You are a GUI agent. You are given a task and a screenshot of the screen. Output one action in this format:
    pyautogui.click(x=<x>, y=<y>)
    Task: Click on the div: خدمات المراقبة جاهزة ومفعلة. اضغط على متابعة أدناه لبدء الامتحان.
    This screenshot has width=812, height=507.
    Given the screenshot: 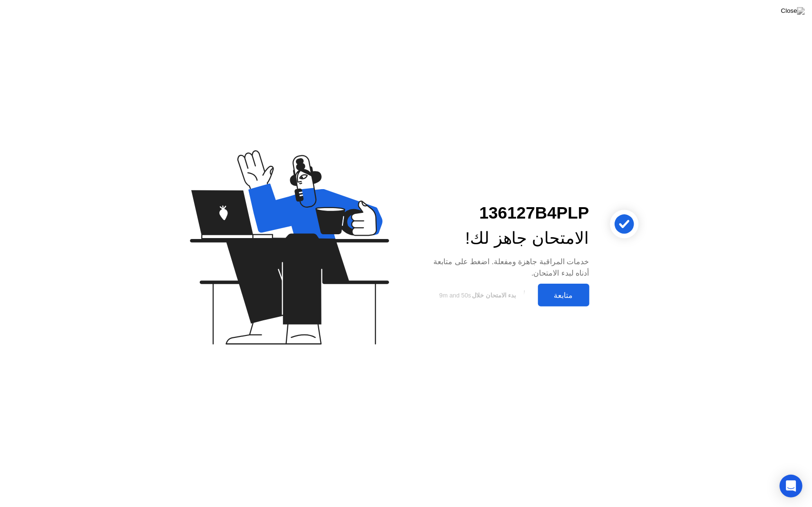 What is the action you would take?
    pyautogui.click(x=505, y=268)
    